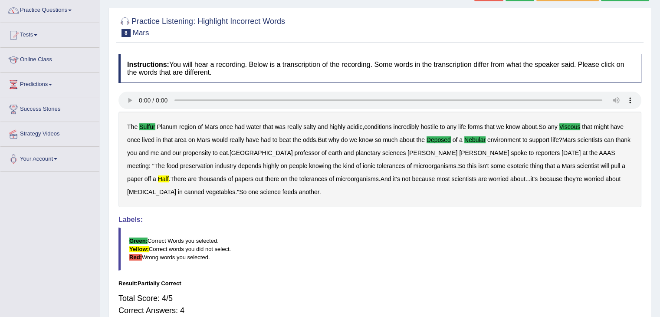 The image size is (660, 317). What do you see at coordinates (141, 33) in the screenshot?
I see `small: Mars` at bounding box center [141, 33].